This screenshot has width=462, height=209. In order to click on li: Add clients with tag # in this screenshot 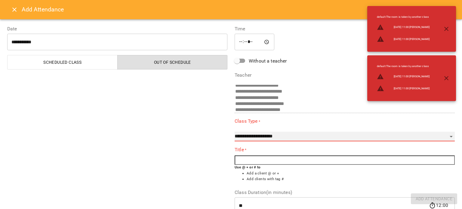, I will do `click(351, 179)`.